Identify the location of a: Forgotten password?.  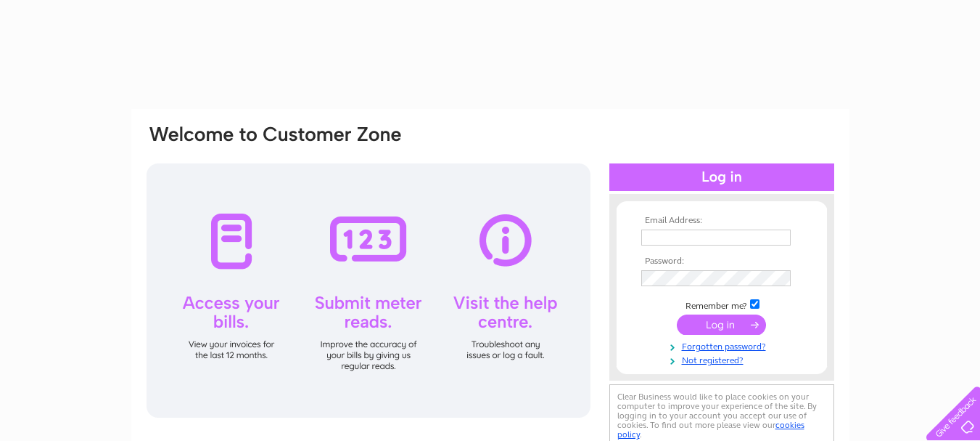
(723, 345).